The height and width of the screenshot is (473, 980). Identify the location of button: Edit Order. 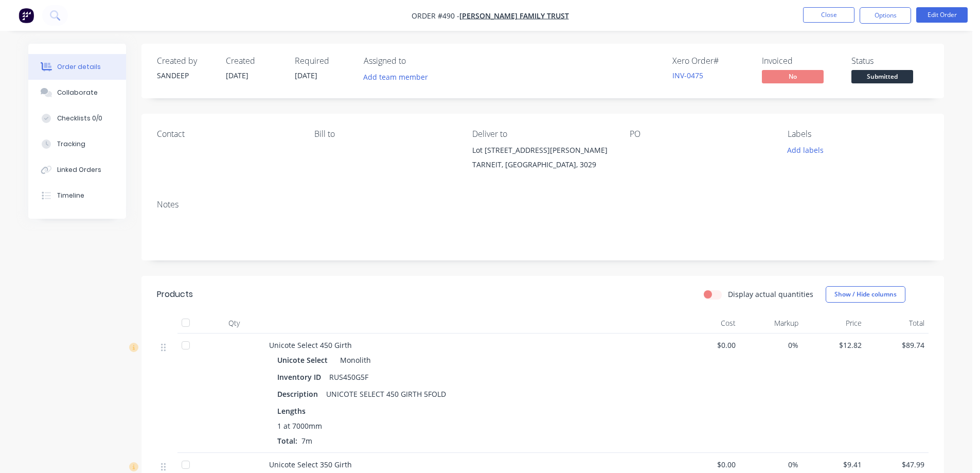
(941, 15).